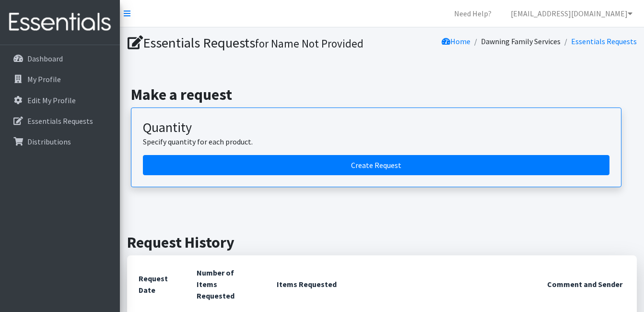  I want to click on a: Create a request by quantity, so click(376, 165).